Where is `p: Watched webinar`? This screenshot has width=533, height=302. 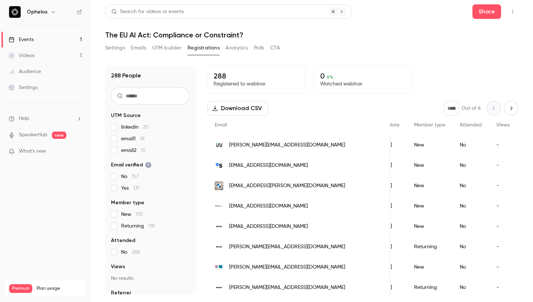
p: Watched webinar is located at coordinates (363, 84).